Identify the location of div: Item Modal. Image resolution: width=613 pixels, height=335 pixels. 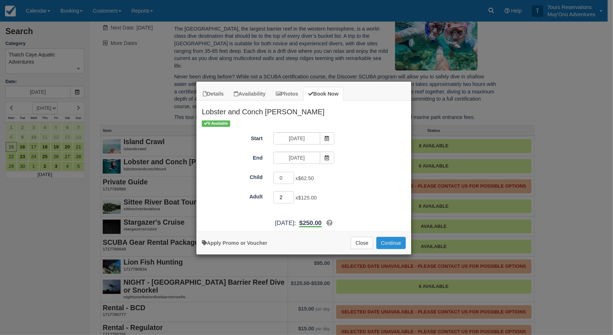
(304, 164).